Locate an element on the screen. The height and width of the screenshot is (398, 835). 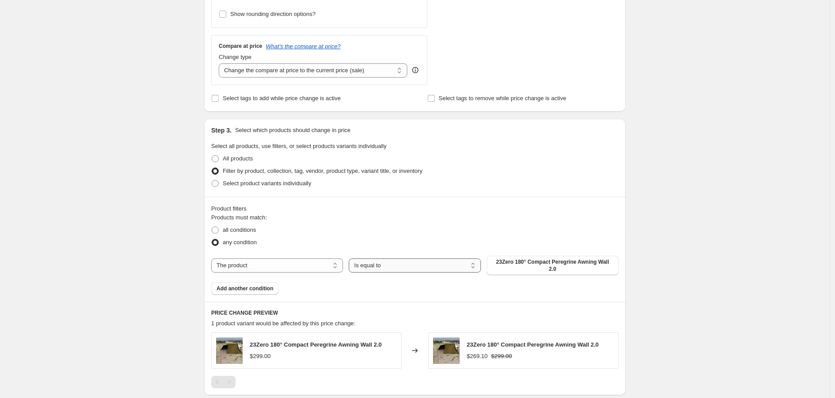
span: Change type is located at coordinates (235, 57).